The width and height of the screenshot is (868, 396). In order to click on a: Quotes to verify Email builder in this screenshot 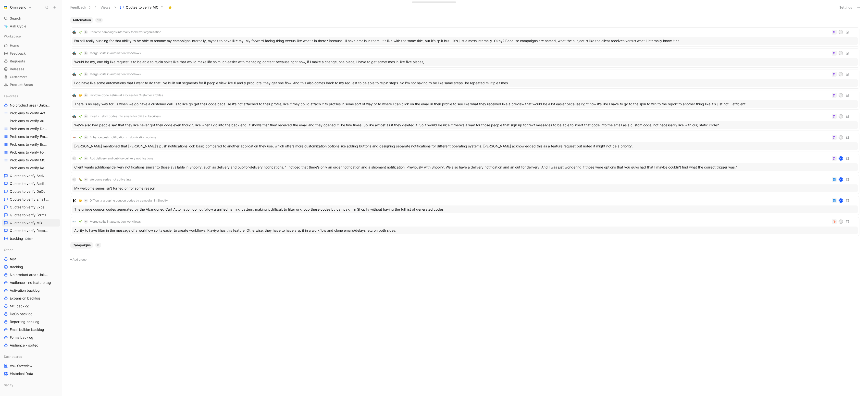, I will do `click(31, 199)`.